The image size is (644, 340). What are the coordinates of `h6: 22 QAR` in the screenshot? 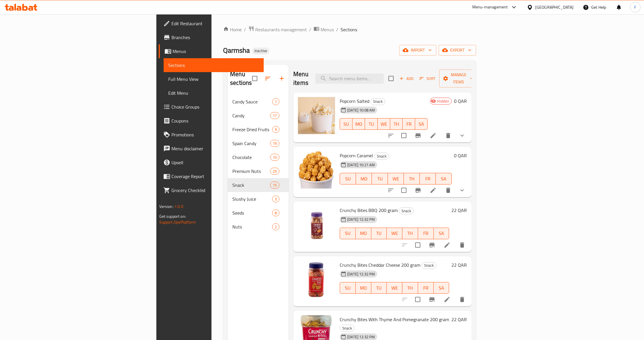 It's located at (459, 210).